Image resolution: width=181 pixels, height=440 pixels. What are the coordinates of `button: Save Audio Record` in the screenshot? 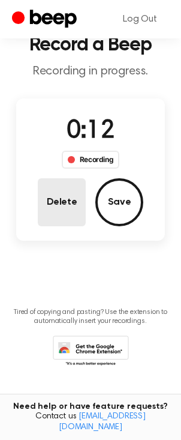 It's located at (119, 202).